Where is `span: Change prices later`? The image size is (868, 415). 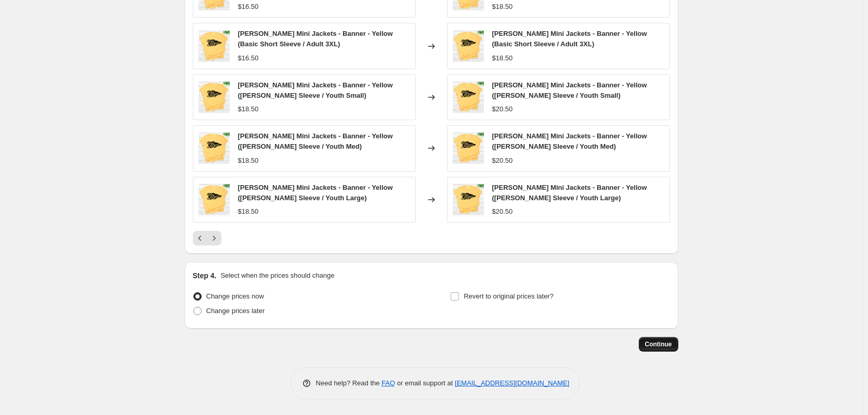
span: Change prices later is located at coordinates (235, 311).